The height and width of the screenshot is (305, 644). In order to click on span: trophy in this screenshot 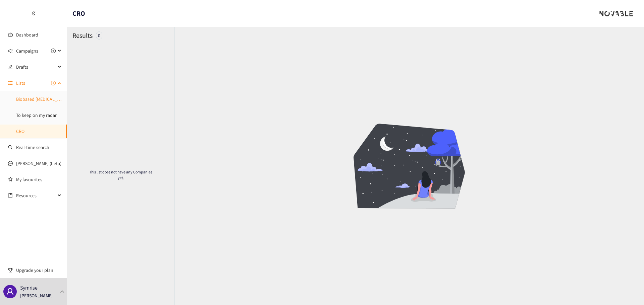, I will do `click(10, 270)`.